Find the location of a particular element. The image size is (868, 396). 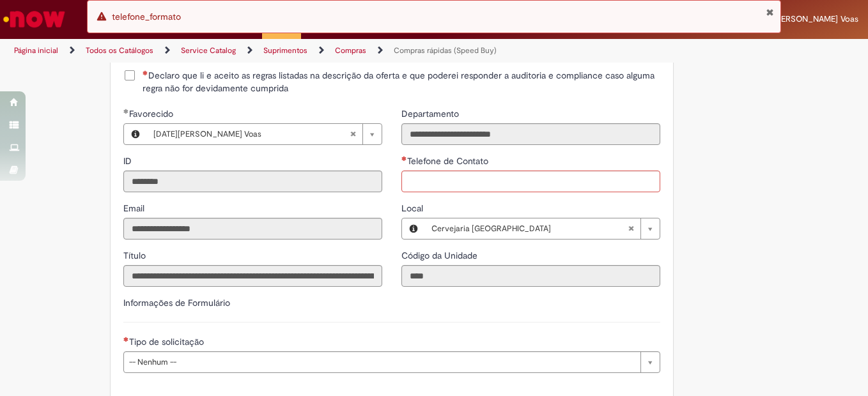

span: Telefone de Contato is located at coordinates (449, 161).